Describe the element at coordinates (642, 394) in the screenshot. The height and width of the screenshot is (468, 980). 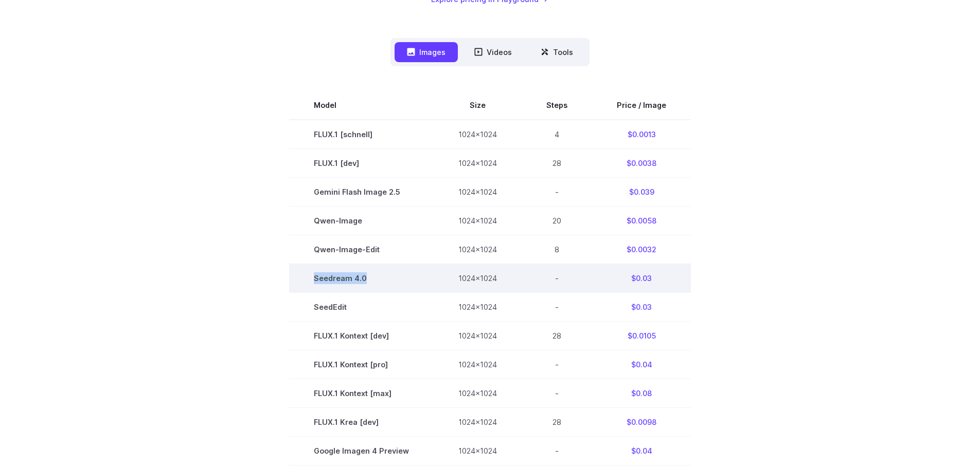
I see `td: $0.08` at that location.